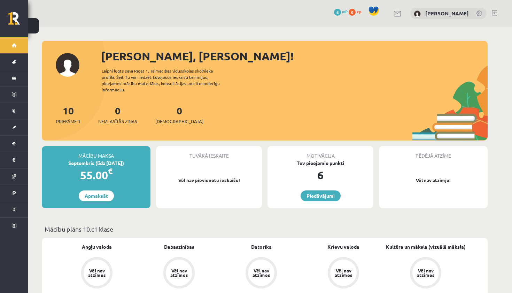 The height and width of the screenshot is (293, 512). I want to click on a: 0Neizlasītās ziņas, so click(118, 114).